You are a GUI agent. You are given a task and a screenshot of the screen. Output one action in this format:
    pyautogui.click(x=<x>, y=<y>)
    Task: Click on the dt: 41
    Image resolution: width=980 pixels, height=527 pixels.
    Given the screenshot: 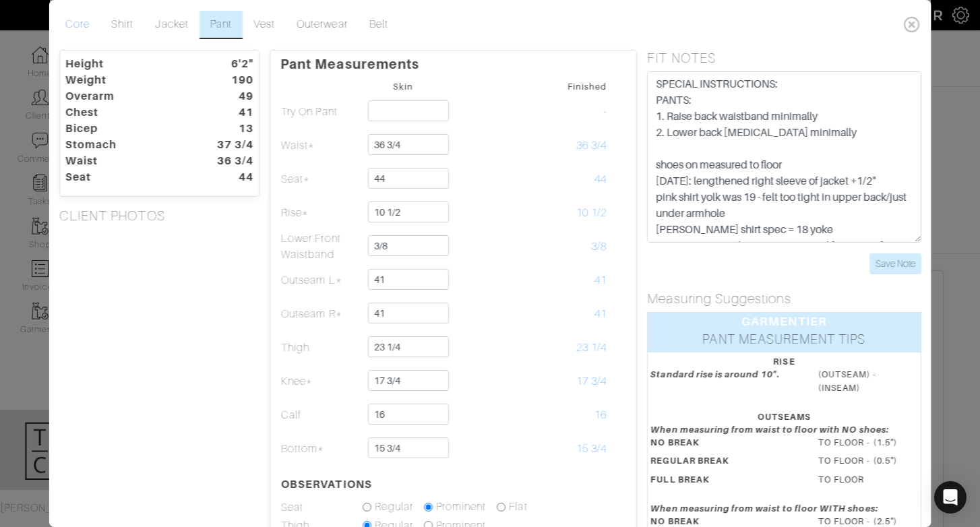 What is the action you would take?
    pyautogui.click(x=228, y=113)
    